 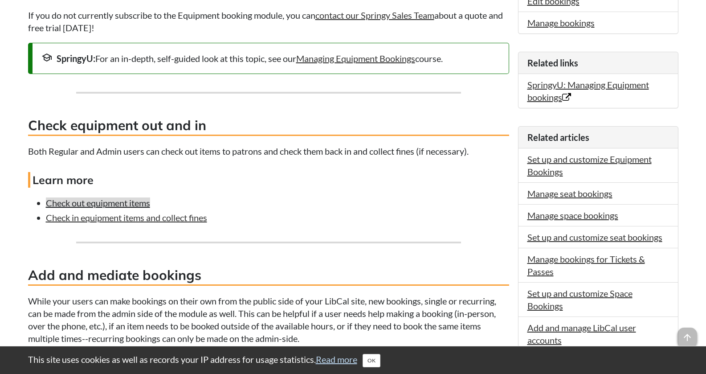 I want to click on h3: Check equipment out and in, so click(x=269, y=126).